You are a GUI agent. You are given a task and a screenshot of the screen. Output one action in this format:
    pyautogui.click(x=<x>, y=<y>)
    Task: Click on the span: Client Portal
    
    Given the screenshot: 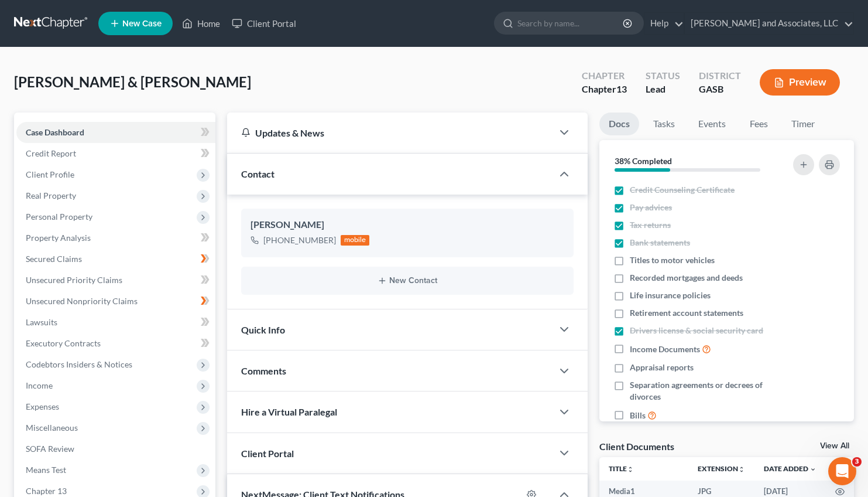 What is the action you would take?
    pyautogui.click(x=268, y=453)
    